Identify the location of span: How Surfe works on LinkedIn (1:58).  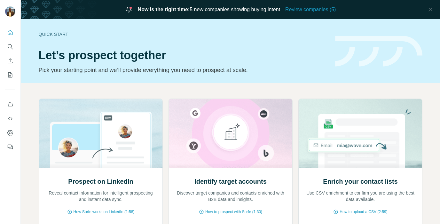
(104, 212).